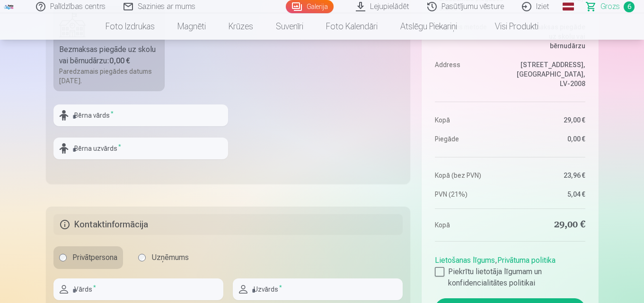 The height and width of the screenshot is (303, 644). I want to click on label: Uzņēmums, so click(163, 258).